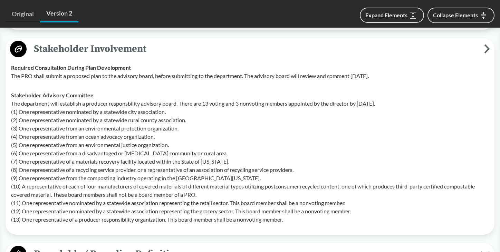 This screenshot has width=500, height=252. I want to click on button: Stakeholder Involvement, so click(250, 49).